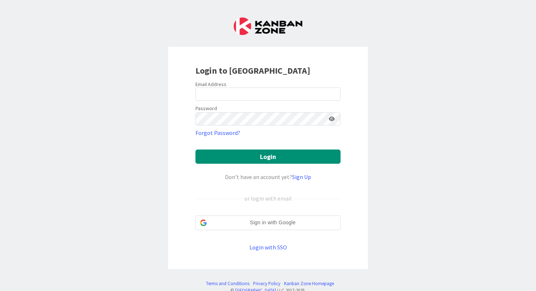  What do you see at coordinates (268, 26) in the screenshot?
I see `img: Kanban Zone` at bounding box center [268, 26].